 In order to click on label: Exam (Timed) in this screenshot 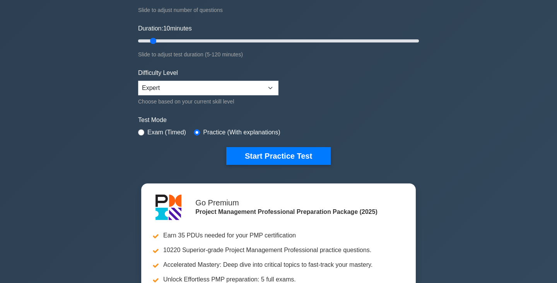, I will do `click(167, 133)`.